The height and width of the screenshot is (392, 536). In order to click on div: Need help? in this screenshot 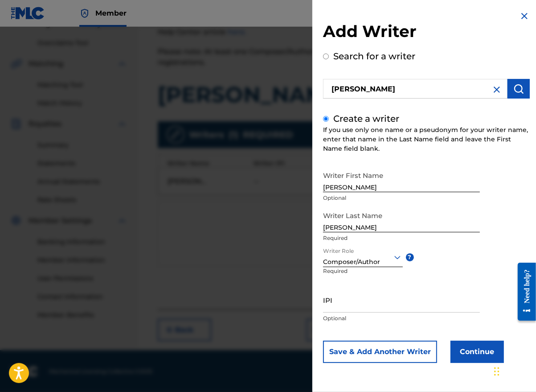, I will do `click(16, 30)`.